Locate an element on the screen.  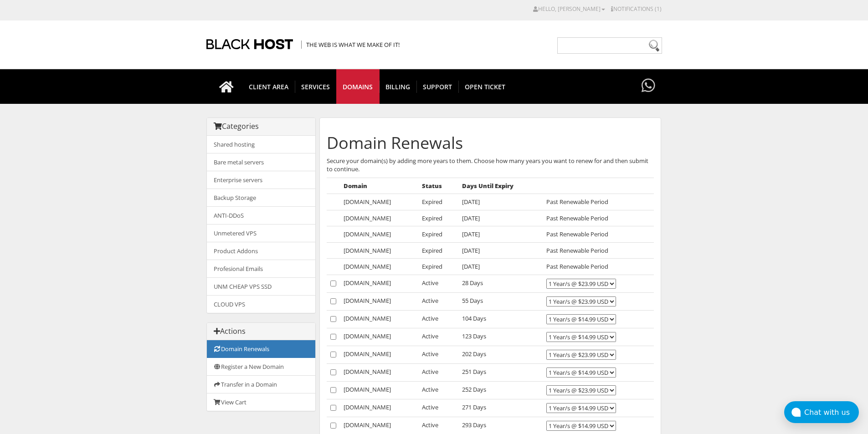
th: Days Until Expiry is located at coordinates (501, 186).